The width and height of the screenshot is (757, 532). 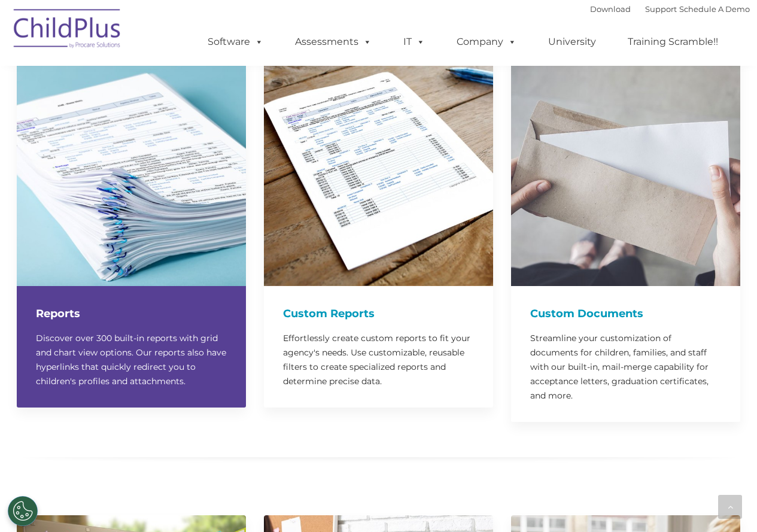 I want to click on a: Schedule A Demo, so click(x=714, y=9).